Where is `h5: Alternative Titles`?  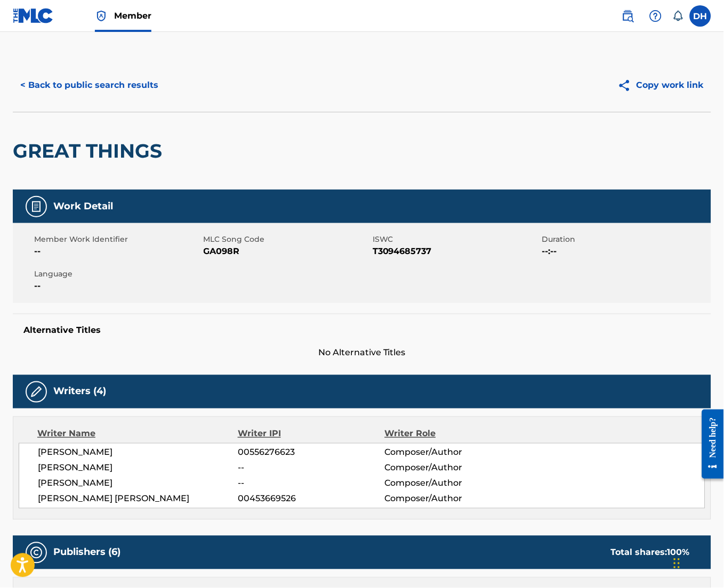 h5: Alternative Titles is located at coordinates (362, 330).